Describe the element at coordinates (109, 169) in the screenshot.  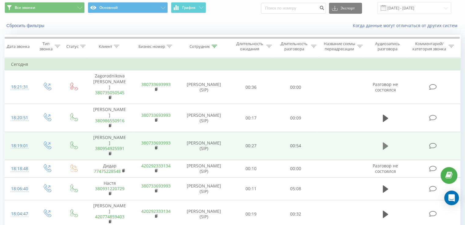
I see `td: Дидар` at that location.